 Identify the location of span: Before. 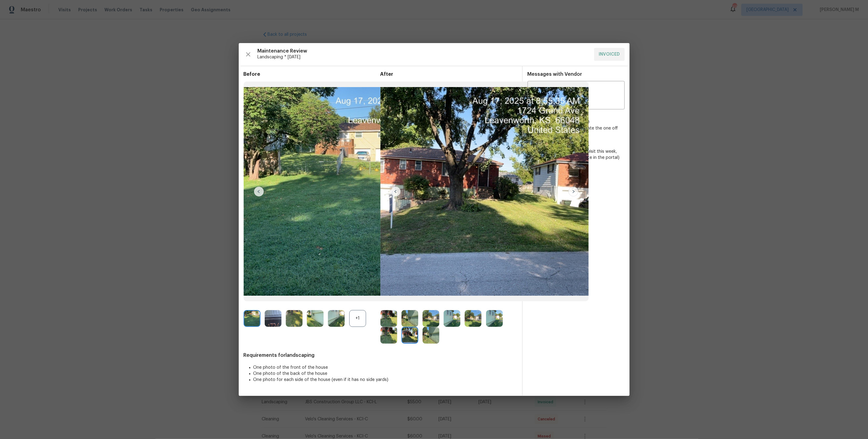
(312, 74).